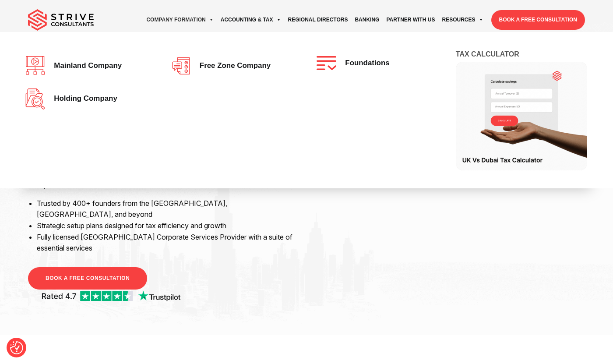 Image resolution: width=613 pixels, height=364 pixels. What do you see at coordinates (410, 20) in the screenshot?
I see `a: Partner with Us` at bounding box center [410, 20].